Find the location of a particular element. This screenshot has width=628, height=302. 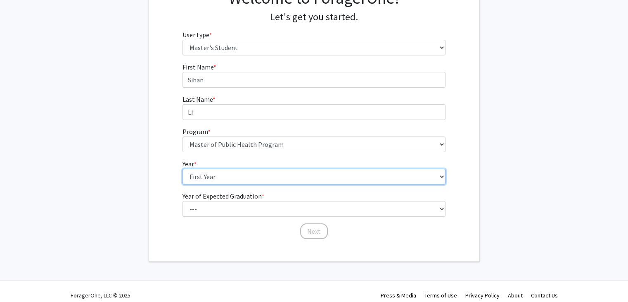

label: Program is located at coordinates (197, 131).